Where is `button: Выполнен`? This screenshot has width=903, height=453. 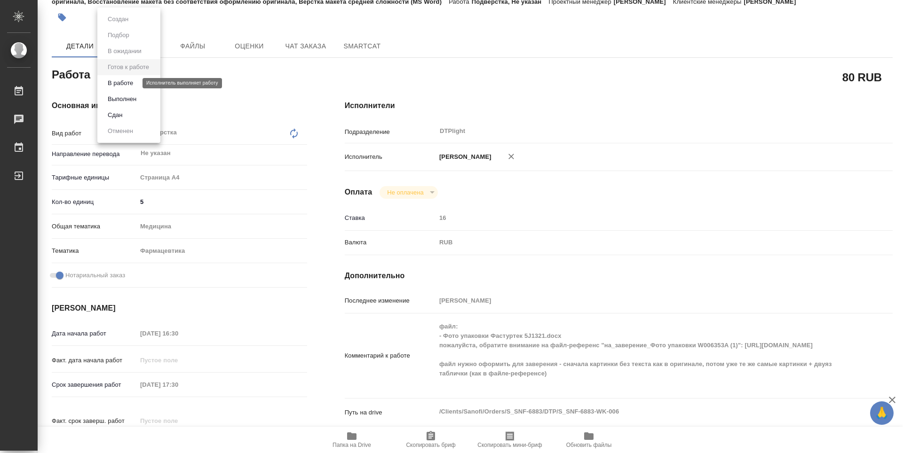 button: Выполнен is located at coordinates (122, 99).